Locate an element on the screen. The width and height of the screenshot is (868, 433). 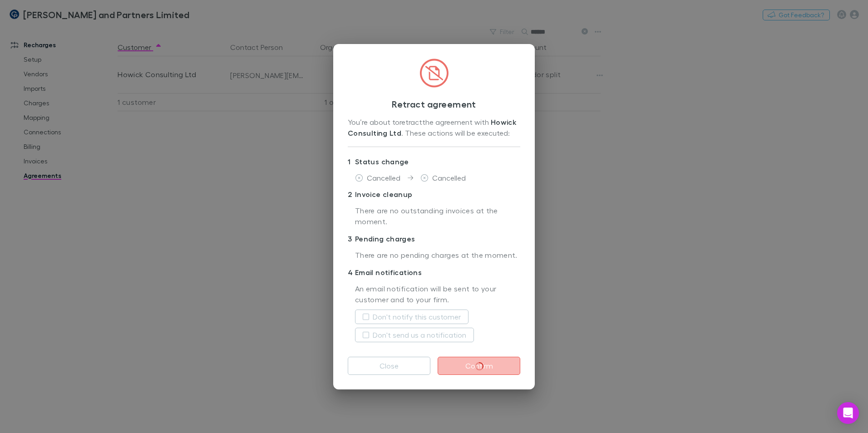
h3: Retract agreement is located at coordinates (434, 104).